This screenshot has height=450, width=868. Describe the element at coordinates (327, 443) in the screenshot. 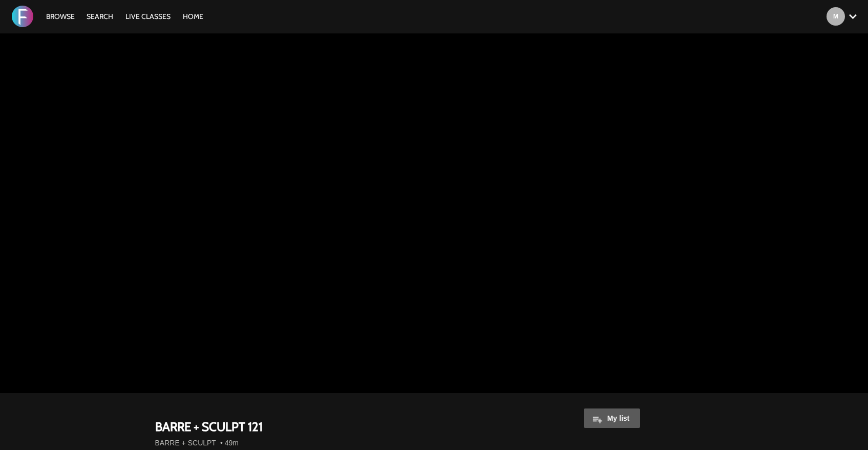

I see `h5: • 49m` at that location.